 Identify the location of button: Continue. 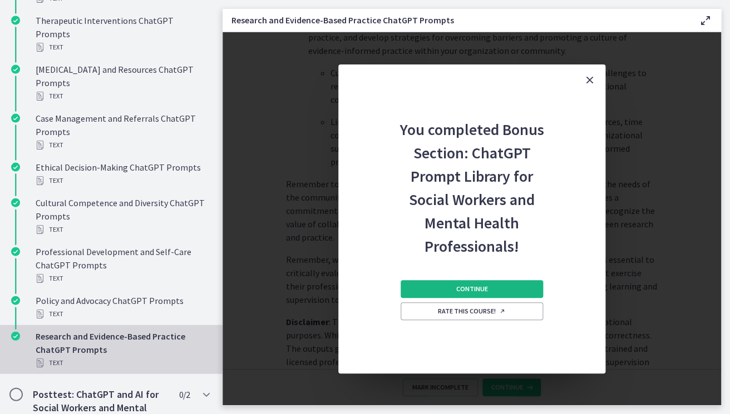
(472, 289).